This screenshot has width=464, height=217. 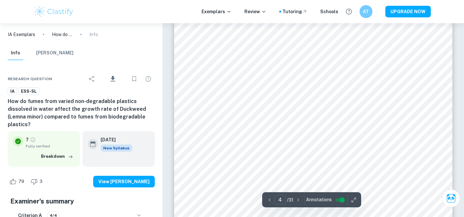 What do you see at coordinates (408, 12) in the screenshot?
I see `button: UPGRADE NOW` at bounding box center [408, 12].